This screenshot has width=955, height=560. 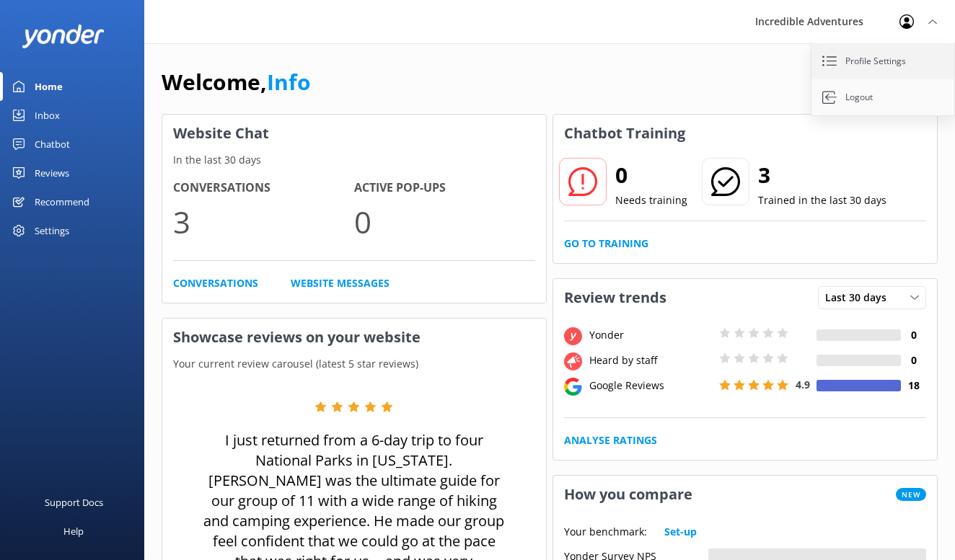 I want to click on a: Set-up, so click(x=680, y=532).